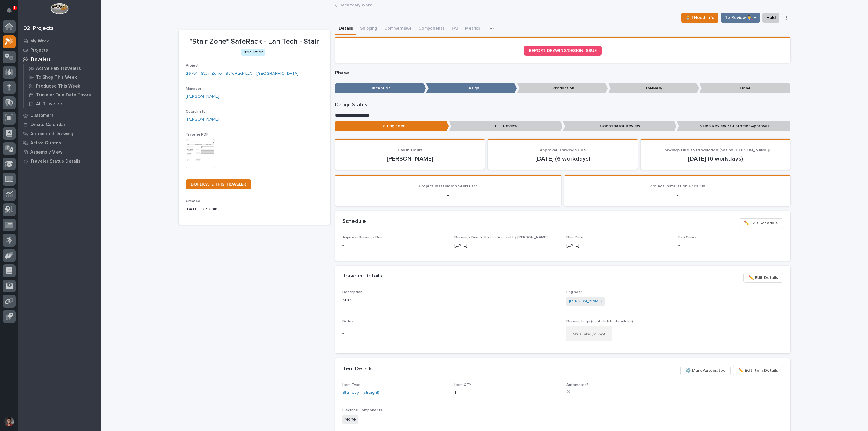 The width and height of the screenshot is (868, 431). I want to click on button: ⏳ I Need Info, so click(700, 18).